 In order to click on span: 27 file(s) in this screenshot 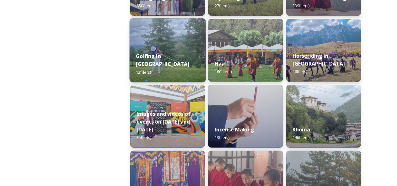, I will do `click(222, 6)`.